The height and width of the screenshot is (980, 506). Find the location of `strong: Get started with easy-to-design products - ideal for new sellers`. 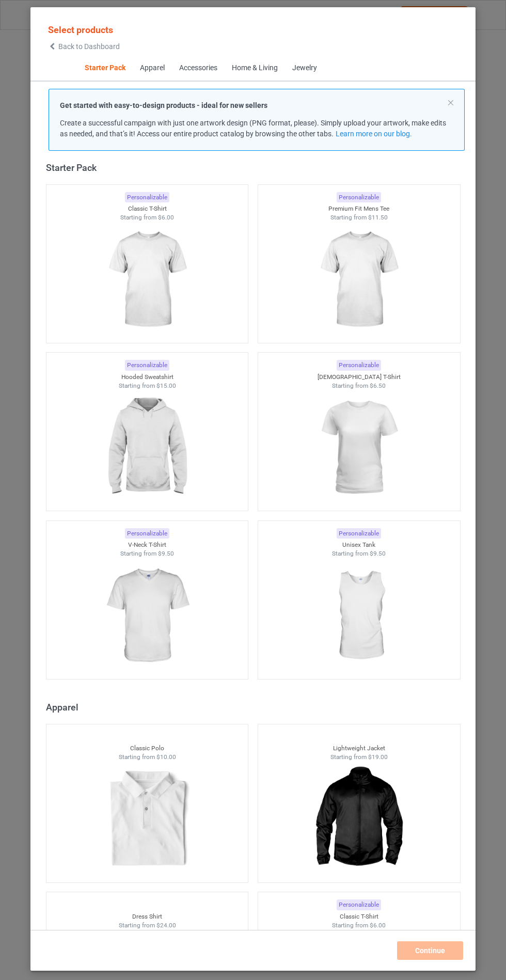

strong: Get started with easy-to-design products - ideal for new sellers is located at coordinates (164, 106).